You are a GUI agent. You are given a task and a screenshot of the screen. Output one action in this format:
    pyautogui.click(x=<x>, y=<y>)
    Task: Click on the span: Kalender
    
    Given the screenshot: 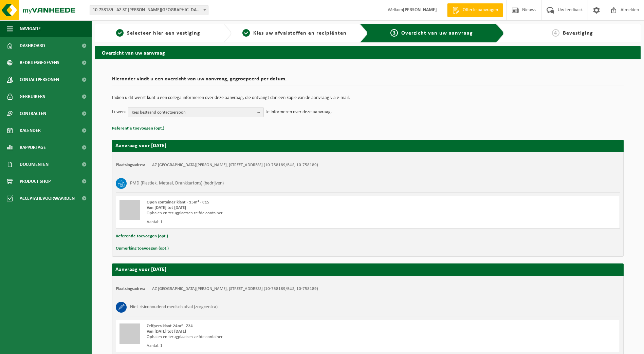 What is the action you would take?
    pyautogui.click(x=30, y=131)
    